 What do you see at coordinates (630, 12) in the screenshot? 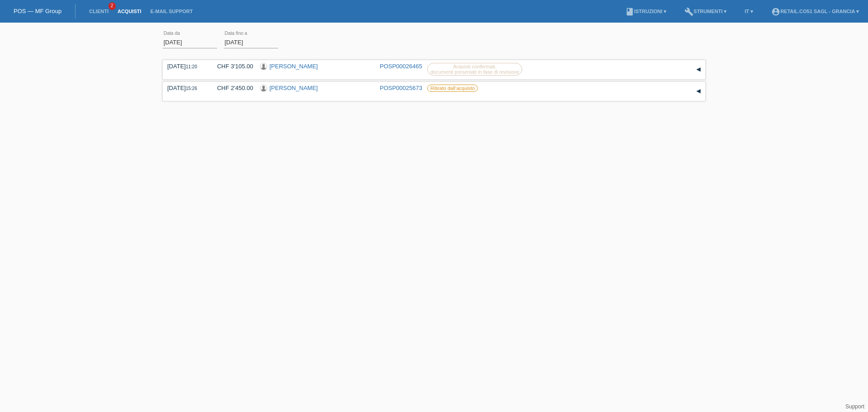
I see `i: book` at bounding box center [630, 12].